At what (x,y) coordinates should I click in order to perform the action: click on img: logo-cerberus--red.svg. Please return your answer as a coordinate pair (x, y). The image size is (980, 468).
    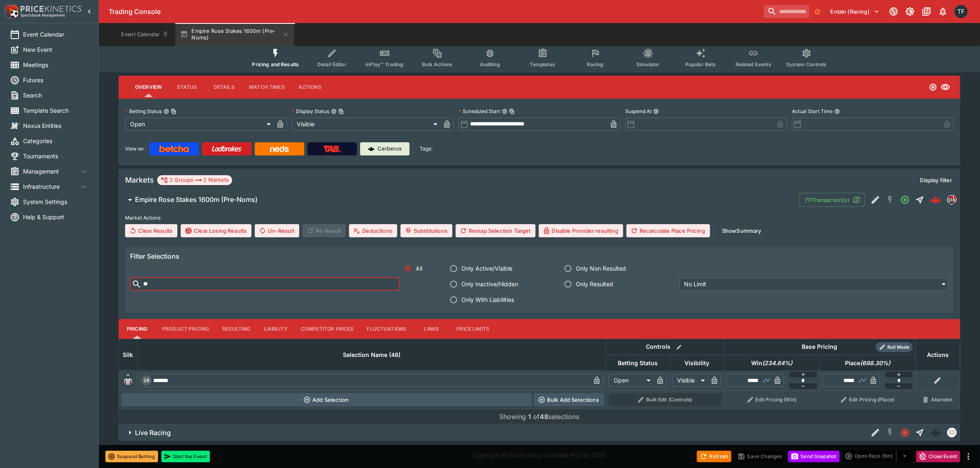
    Looking at the image, I should click on (935, 200).